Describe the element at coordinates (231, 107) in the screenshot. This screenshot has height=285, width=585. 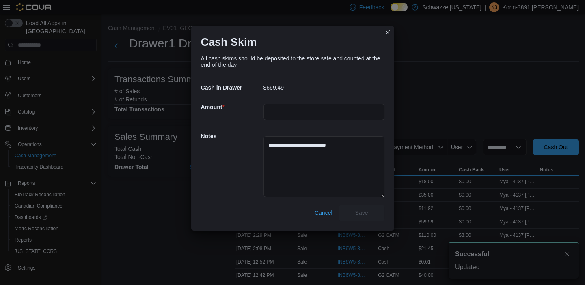
I see `h5: Amount` at that location.